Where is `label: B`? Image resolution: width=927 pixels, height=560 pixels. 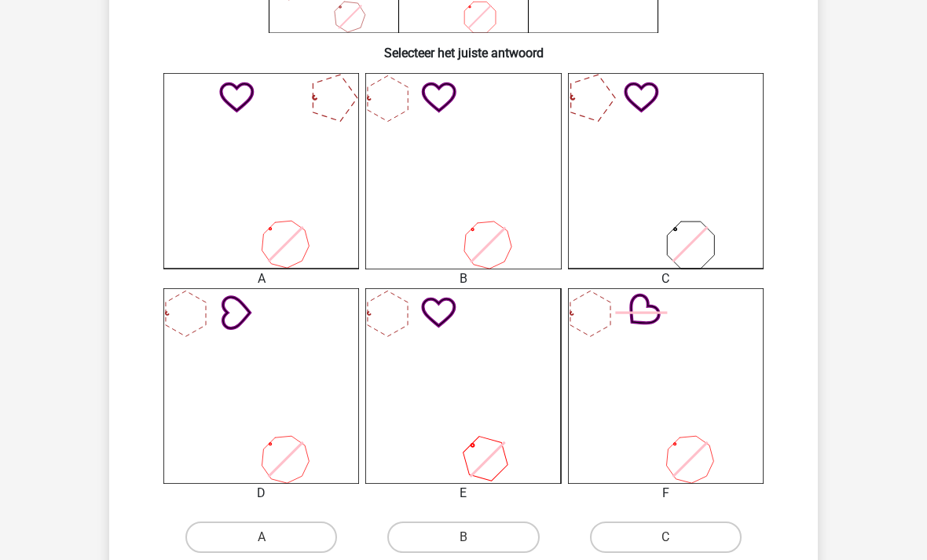
label: B is located at coordinates (463, 537).